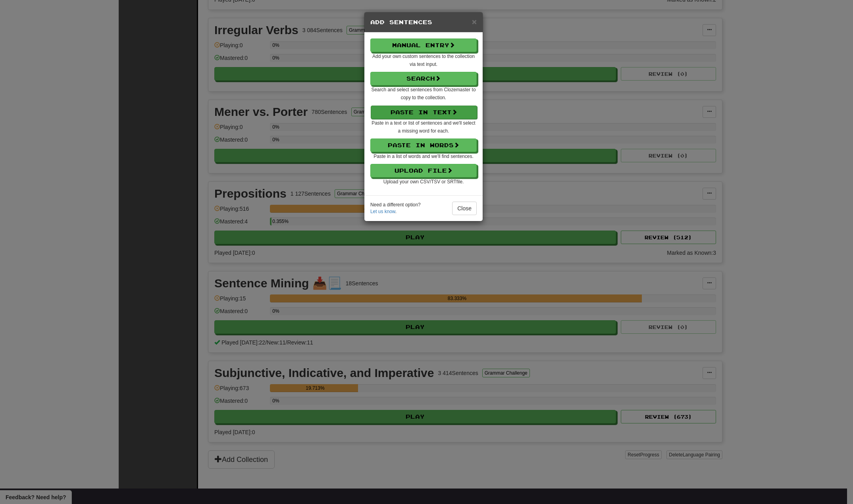  Describe the element at coordinates (424, 182) in the screenshot. I see `small: Upload your own CSV/TSV or SRT file.` at that location.